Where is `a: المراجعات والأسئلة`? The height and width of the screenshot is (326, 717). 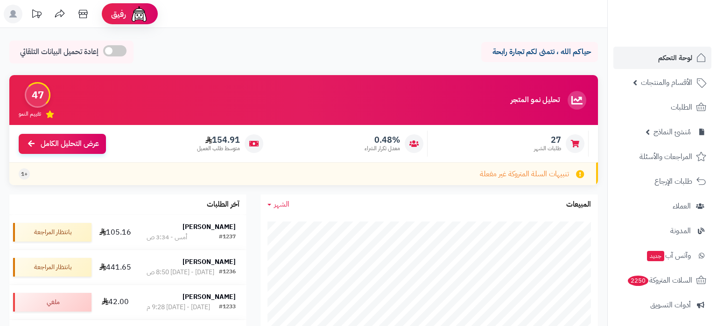
a: المراجعات والأسئلة is located at coordinates (662, 157).